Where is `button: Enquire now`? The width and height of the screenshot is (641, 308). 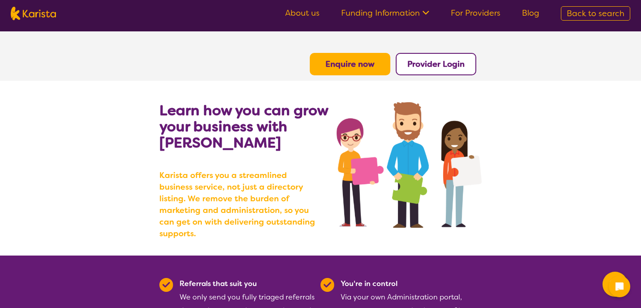 button: Enquire now is located at coordinates (350, 64).